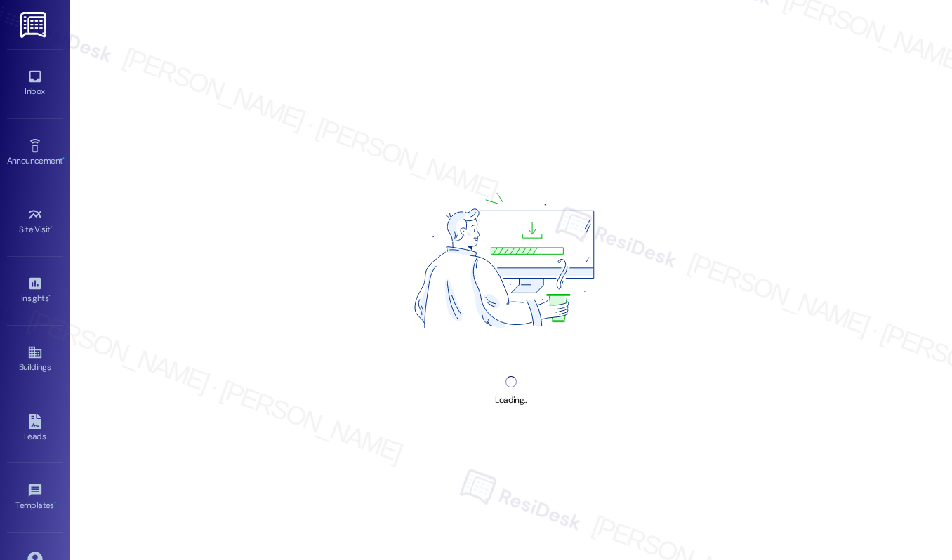 The height and width of the screenshot is (560, 952). Describe the element at coordinates (510, 400) in the screenshot. I see `div: Loading...` at that location.